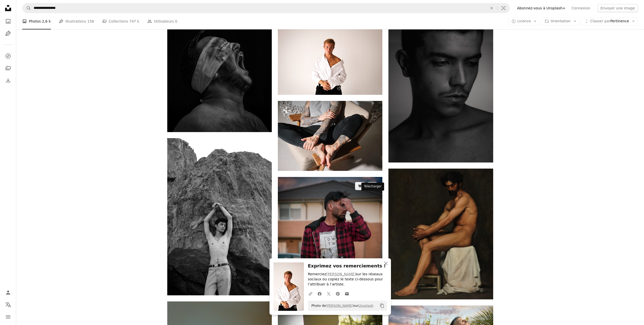  Describe the element at coordinates (8, 21) in the screenshot. I see `a: Photos` at that location.